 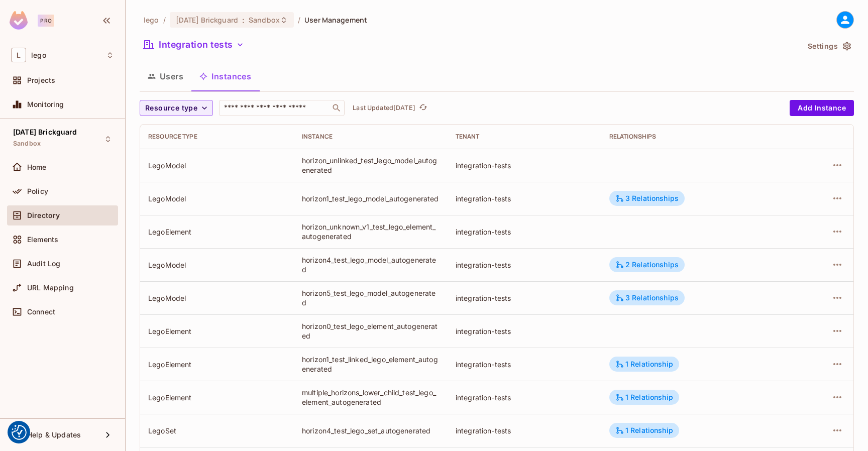 What do you see at coordinates (38, 192) in the screenshot?
I see `span: Policy` at bounding box center [38, 192].